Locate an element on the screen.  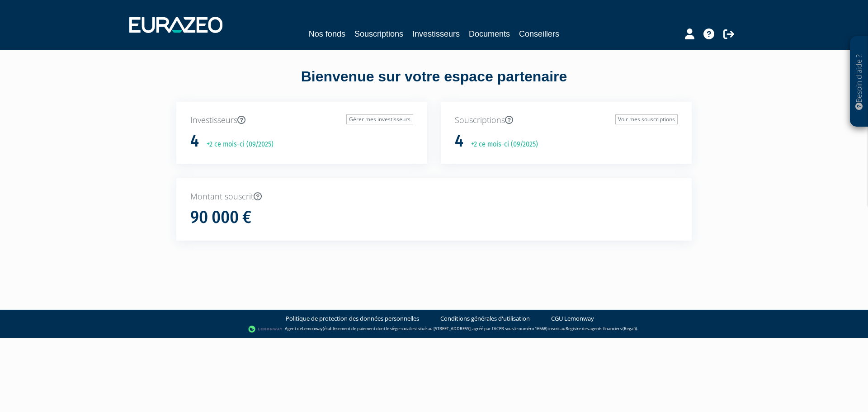
a: Voir mes souscriptions is located at coordinates (646, 120).